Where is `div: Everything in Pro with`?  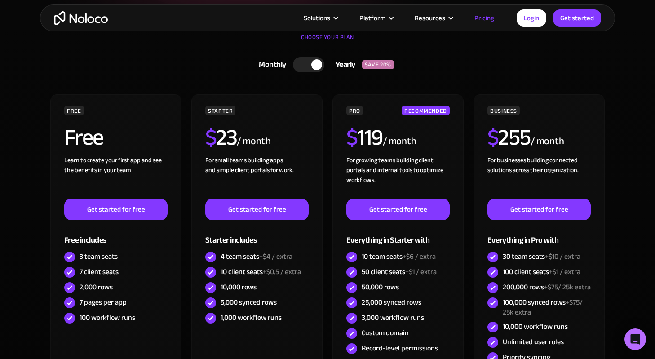 div: Everything in Pro with is located at coordinates (539, 235).